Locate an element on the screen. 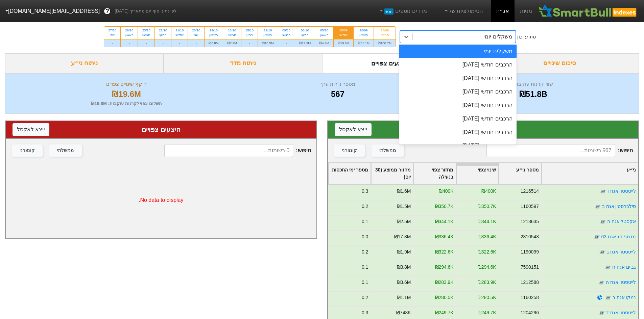 This screenshot has height=319, width=644. div: מספר ניירות ערך is located at coordinates (337, 84).